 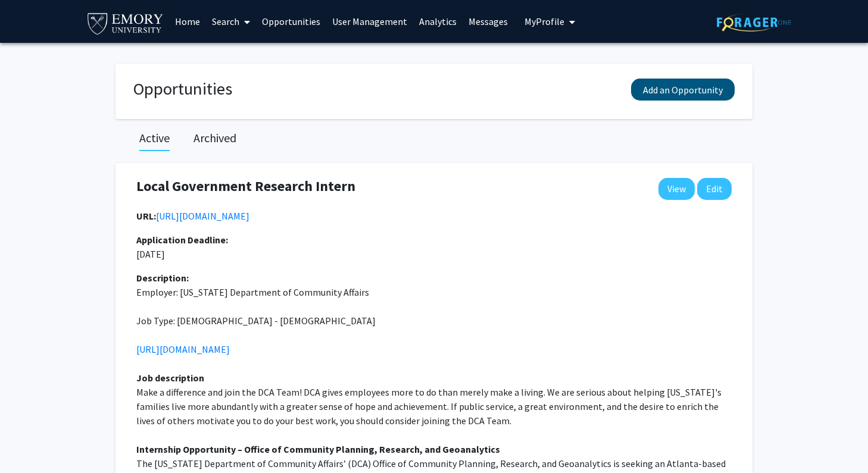 What do you see at coordinates (434, 278) in the screenshot?
I see `div: Description:` at bounding box center [434, 278].